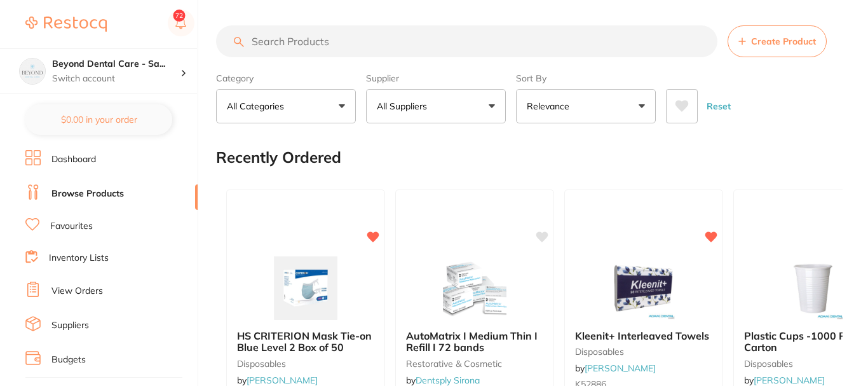 This screenshot has height=386, width=868. Describe the element at coordinates (79, 258) in the screenshot. I see `a: Inventory Lists` at that location.